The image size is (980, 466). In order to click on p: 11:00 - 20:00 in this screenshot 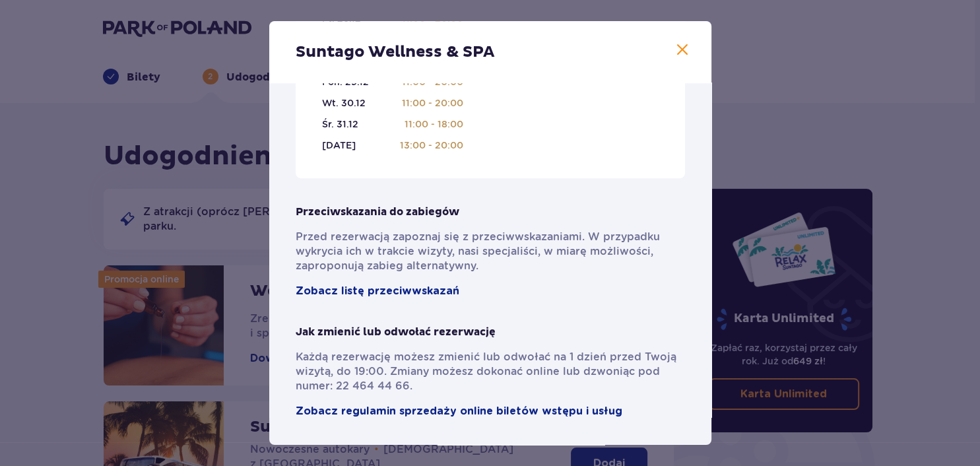, I will do `click(432, 103)`.